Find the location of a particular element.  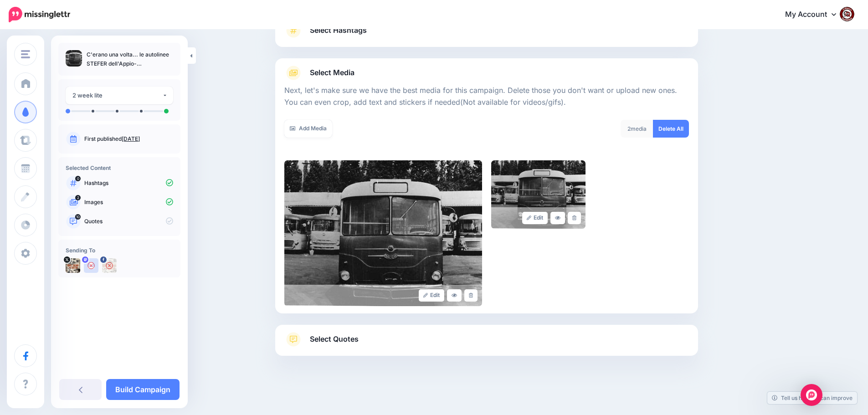

img: b2fd5d731b118fa11bb3f4eaa9ee9d9e_large.jpg is located at coordinates (383, 233).